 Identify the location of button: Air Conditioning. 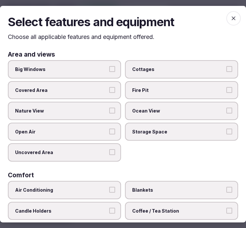
(112, 190).